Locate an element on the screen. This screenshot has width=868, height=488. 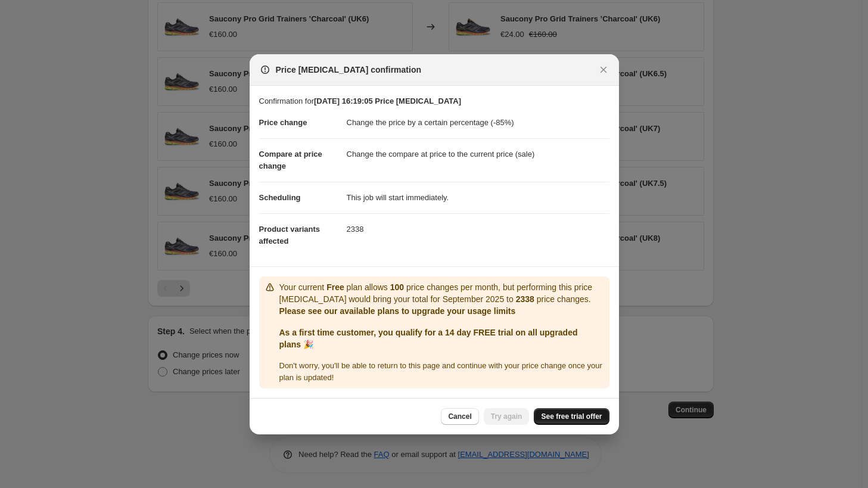
dd: 2338 is located at coordinates (477, 229).